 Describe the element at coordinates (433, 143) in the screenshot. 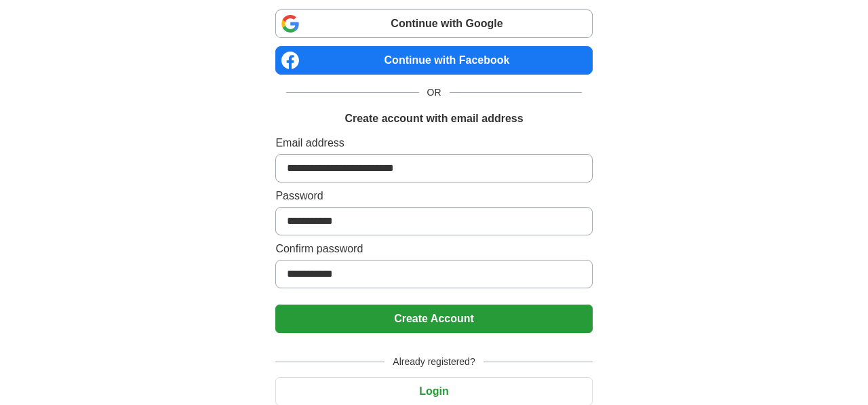

I see `label: Email address` at that location.